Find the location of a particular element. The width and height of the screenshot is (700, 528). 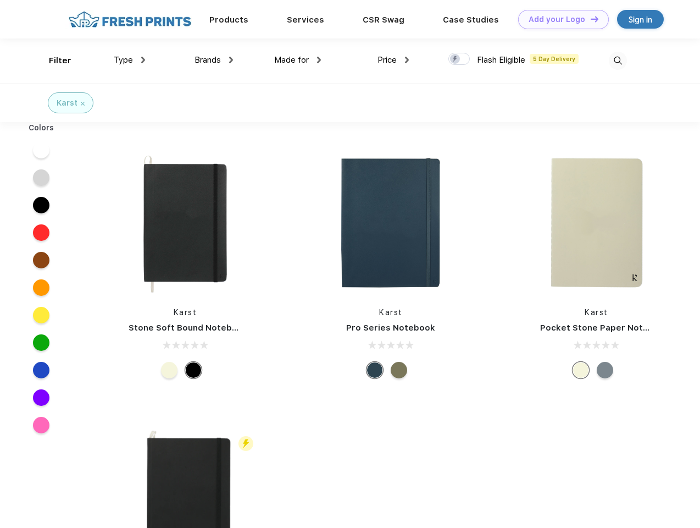

a: Products is located at coordinates (229, 20).